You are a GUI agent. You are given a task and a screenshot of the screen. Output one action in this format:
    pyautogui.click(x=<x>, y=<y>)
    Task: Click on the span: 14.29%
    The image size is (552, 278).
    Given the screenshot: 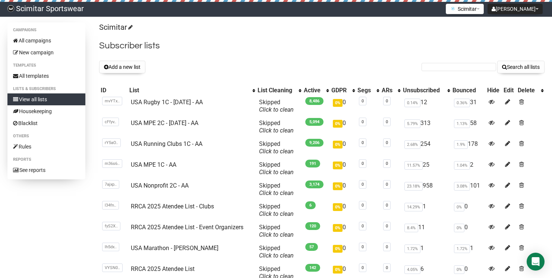 What is the action you would take?
    pyautogui.click(x=413, y=207)
    